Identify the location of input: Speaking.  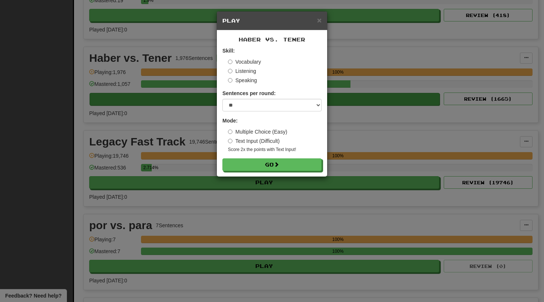
(230, 80).